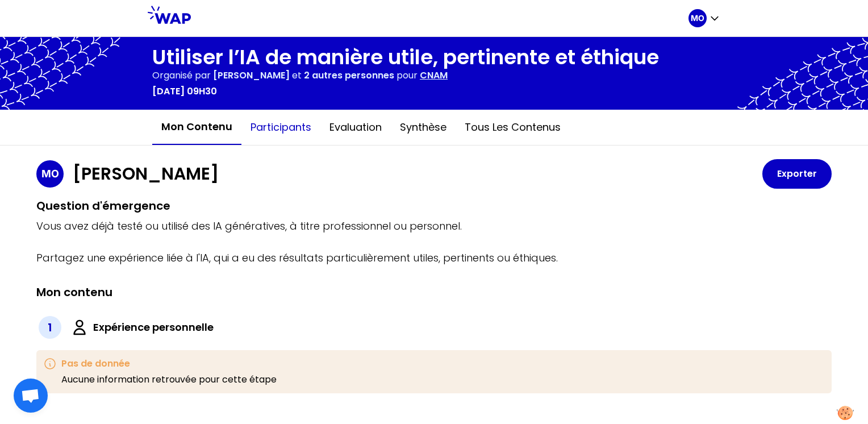 Image resolution: width=868 pixels, height=424 pixels. Describe the element at coordinates (356, 127) in the screenshot. I see `button: Evaluation` at that location.